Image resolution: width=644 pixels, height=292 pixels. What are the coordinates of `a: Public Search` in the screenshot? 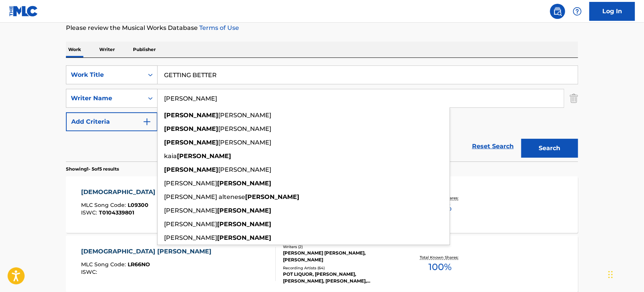 It's located at (558, 11).